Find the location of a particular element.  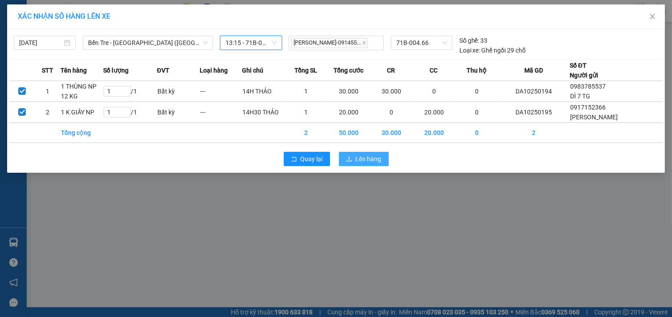

span: 71B-004.66 is located at coordinates (421, 43).